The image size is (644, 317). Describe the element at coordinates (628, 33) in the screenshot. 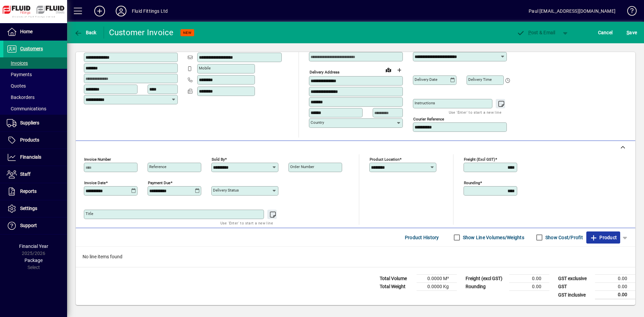

I see `span: S` at that location.